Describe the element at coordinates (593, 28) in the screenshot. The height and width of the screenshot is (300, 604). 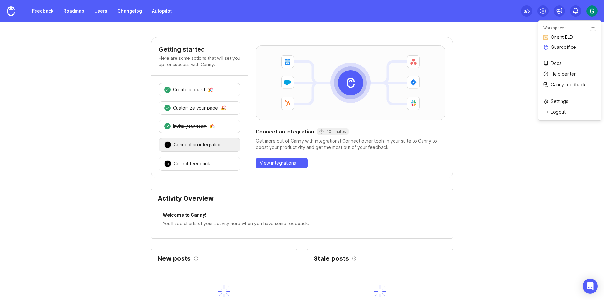
I see `a: Create a new workspace` at that location.